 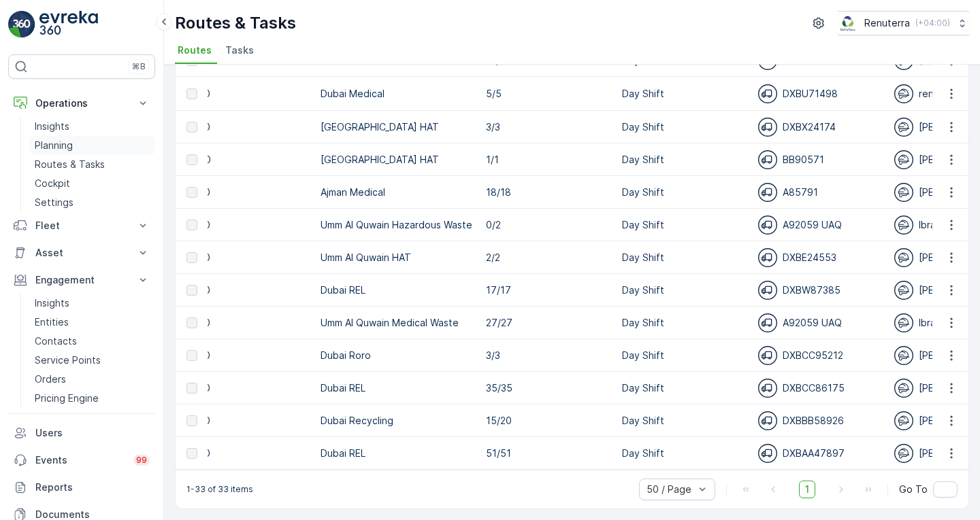 I want to click on td: Umm Al Quwain Medical Waste, so click(x=396, y=324).